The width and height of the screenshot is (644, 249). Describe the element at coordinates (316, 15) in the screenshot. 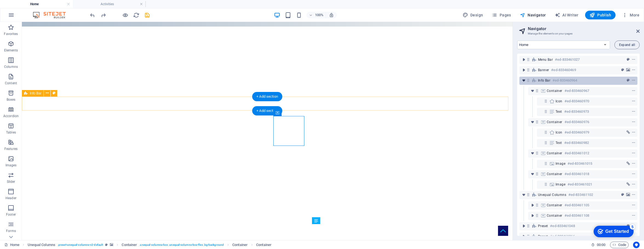

I see `button: 100%` at that location.